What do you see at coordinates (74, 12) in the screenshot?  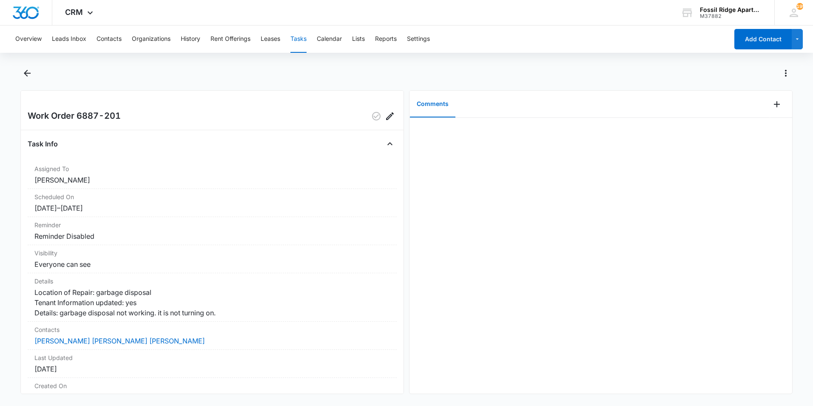 I see `span: CRM` at bounding box center [74, 12].